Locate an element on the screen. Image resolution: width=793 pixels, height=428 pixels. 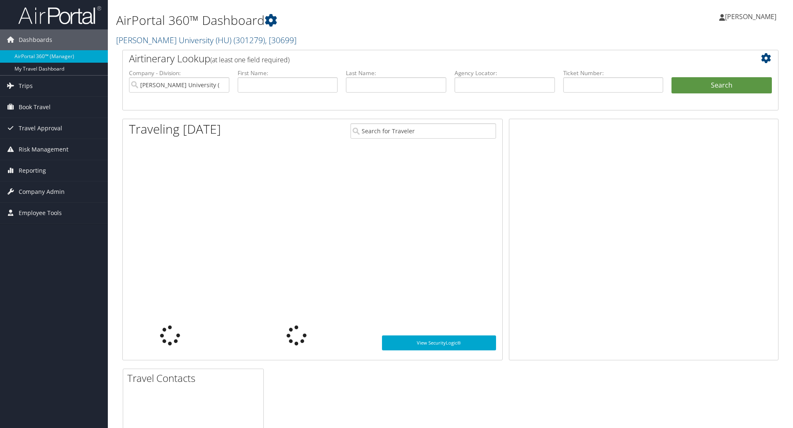
input: Search for Traveler is located at coordinates (423, 131).